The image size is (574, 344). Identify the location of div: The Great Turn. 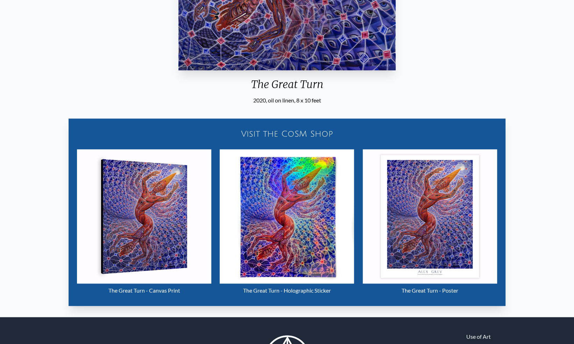
(287, 87).